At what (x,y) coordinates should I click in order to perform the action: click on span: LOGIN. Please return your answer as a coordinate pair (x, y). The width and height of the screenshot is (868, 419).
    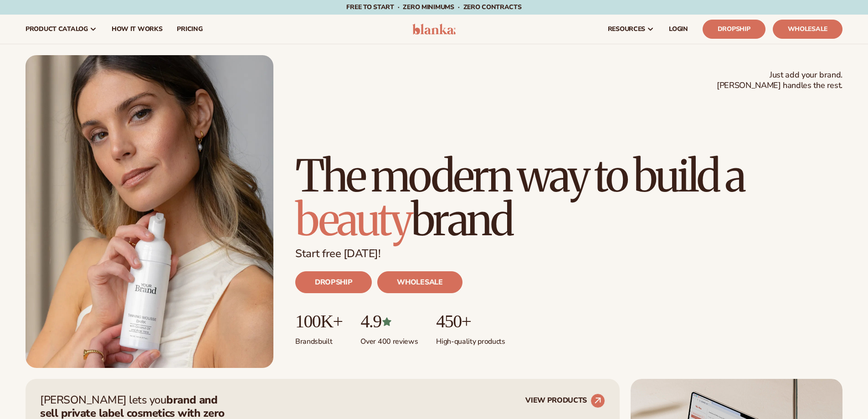
    Looking at the image, I should click on (678, 29).